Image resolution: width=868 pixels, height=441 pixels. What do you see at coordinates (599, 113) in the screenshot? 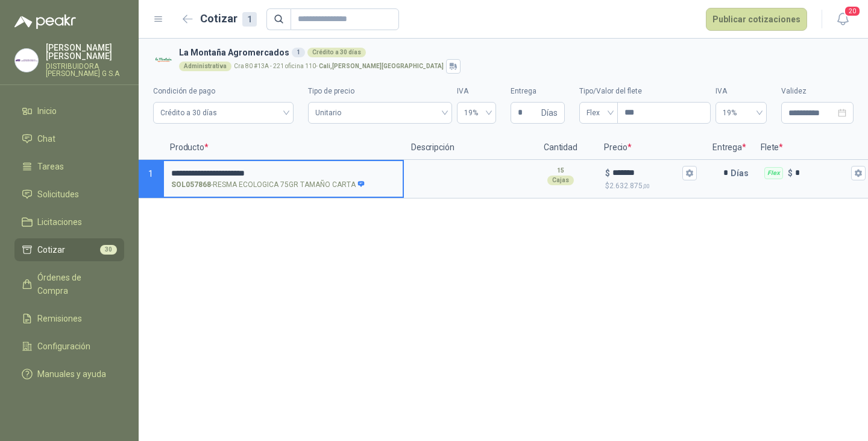
I see `span: Flex` at bounding box center [599, 113].